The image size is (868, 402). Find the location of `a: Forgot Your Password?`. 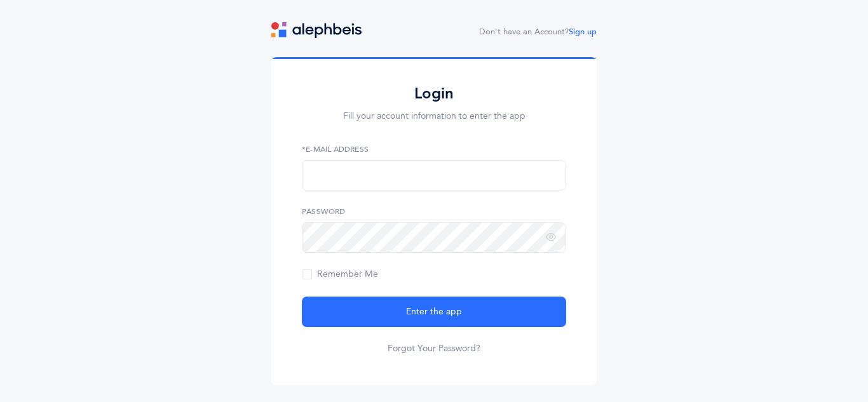

a: Forgot Your Password? is located at coordinates (434, 349).